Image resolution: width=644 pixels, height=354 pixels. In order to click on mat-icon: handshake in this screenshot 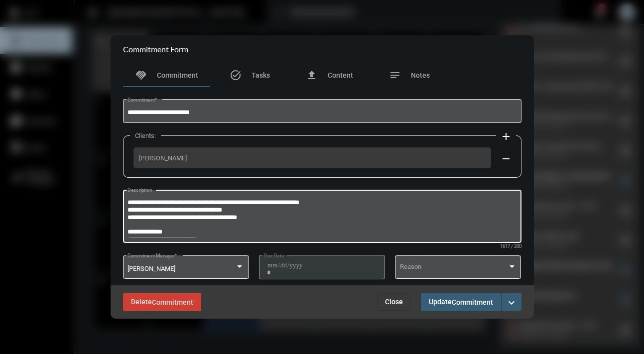, I will do `click(141, 75)`.